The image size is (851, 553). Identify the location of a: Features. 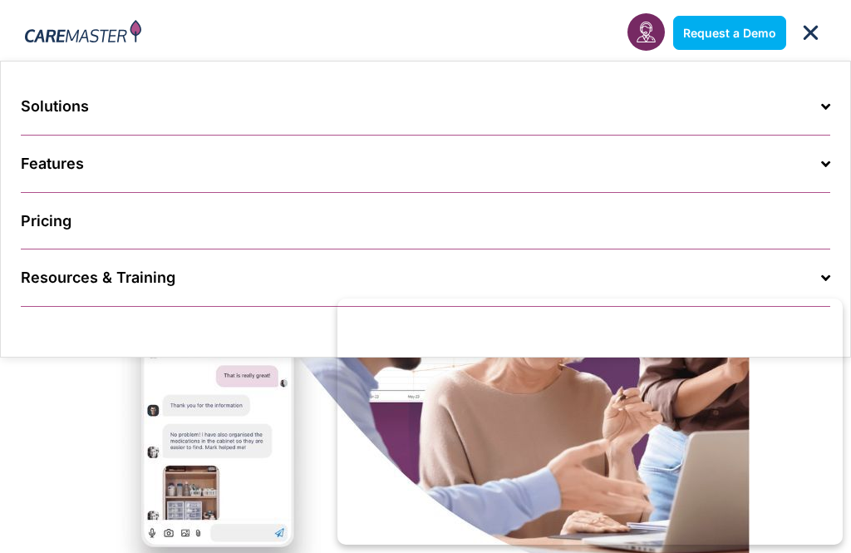
(426, 164).